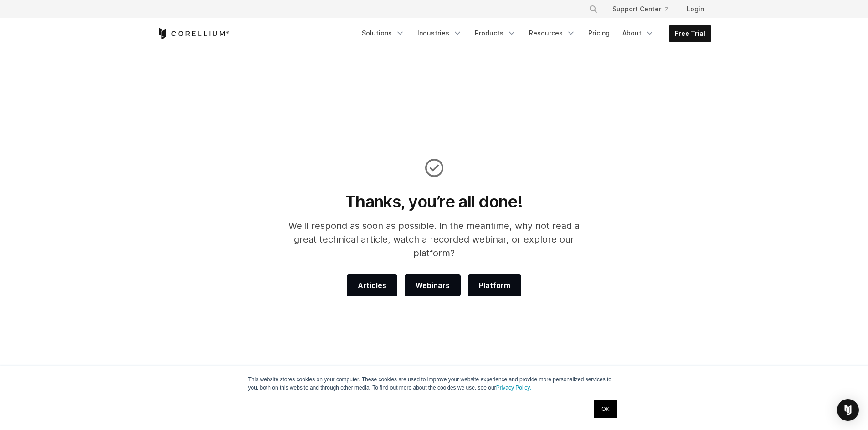 This screenshot has height=430, width=868. What do you see at coordinates (383, 33) in the screenshot?
I see `a: Solutions` at bounding box center [383, 33].